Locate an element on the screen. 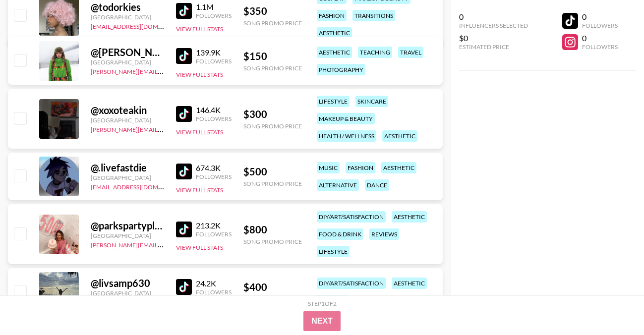 This screenshot has width=644, height=335. div: music is located at coordinates (328, 168).